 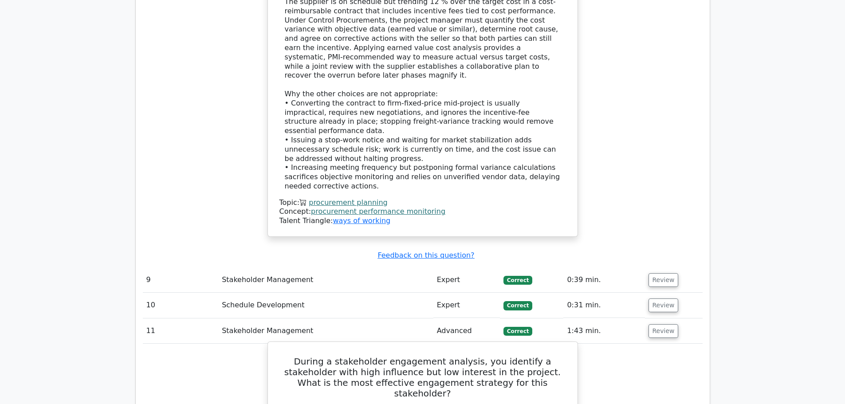 I want to click on a: procurement planning, so click(x=348, y=202).